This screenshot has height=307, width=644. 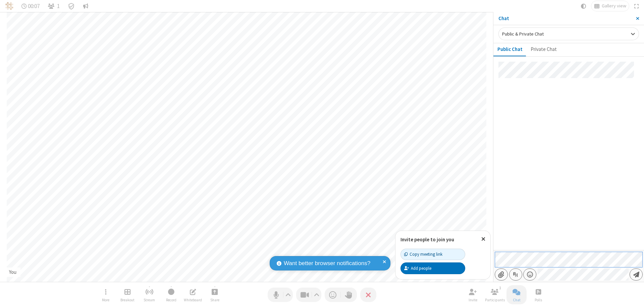 I want to click on button: End or leave meeting, so click(x=368, y=295).